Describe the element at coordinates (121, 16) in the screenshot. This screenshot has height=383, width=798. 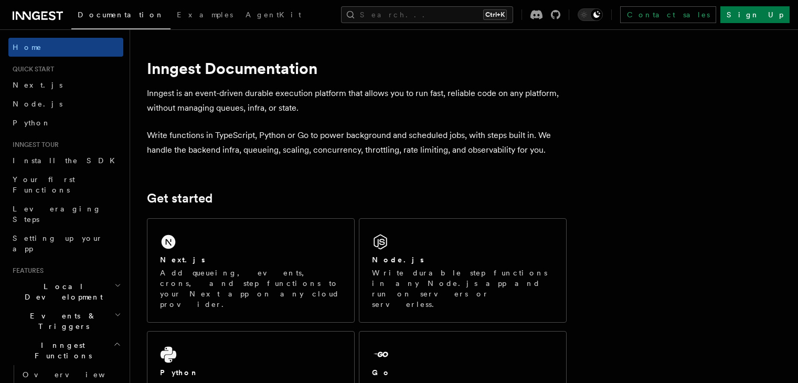
I see `a: Documentation` at that location.